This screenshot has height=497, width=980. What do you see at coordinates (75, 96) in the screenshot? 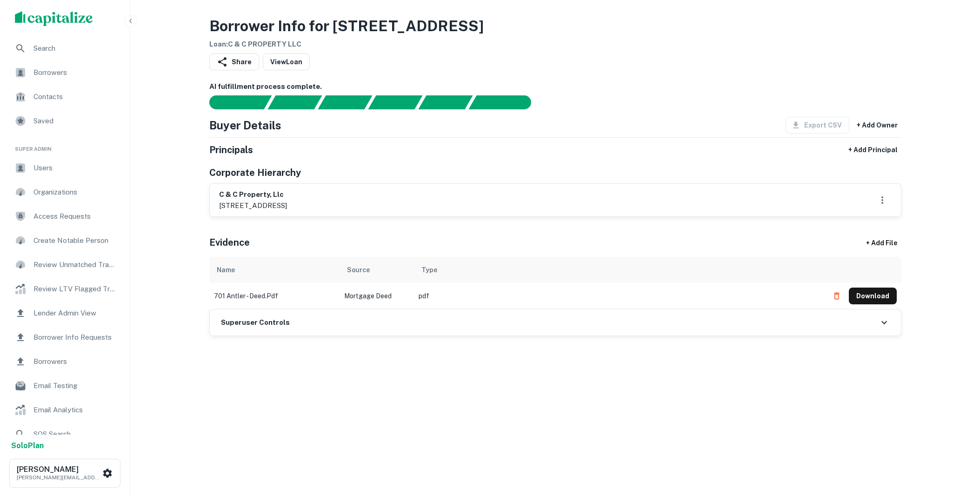
I see `span: Contacts` at bounding box center [75, 96].